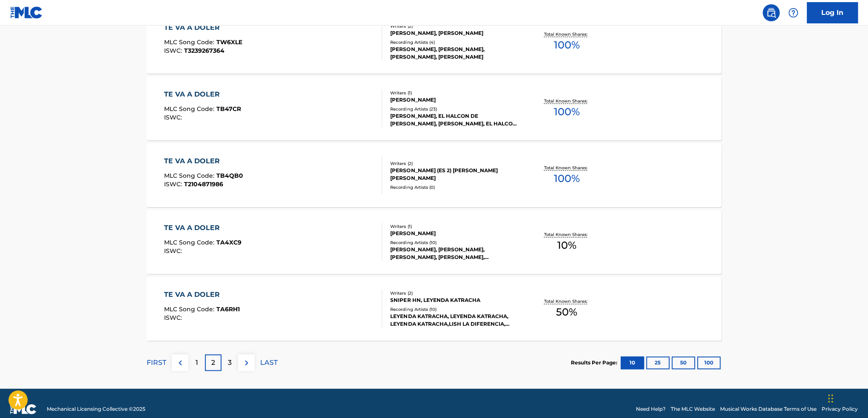  I want to click on div: Chat Widget, so click(847, 398).